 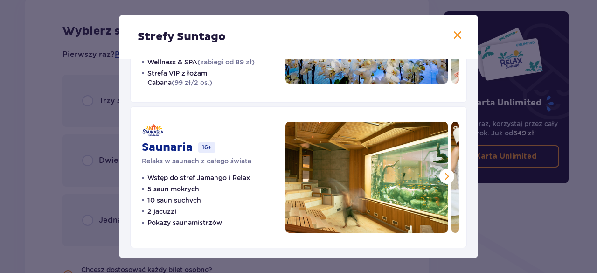 I want to click on p: 2 jacuzzi, so click(x=162, y=211).